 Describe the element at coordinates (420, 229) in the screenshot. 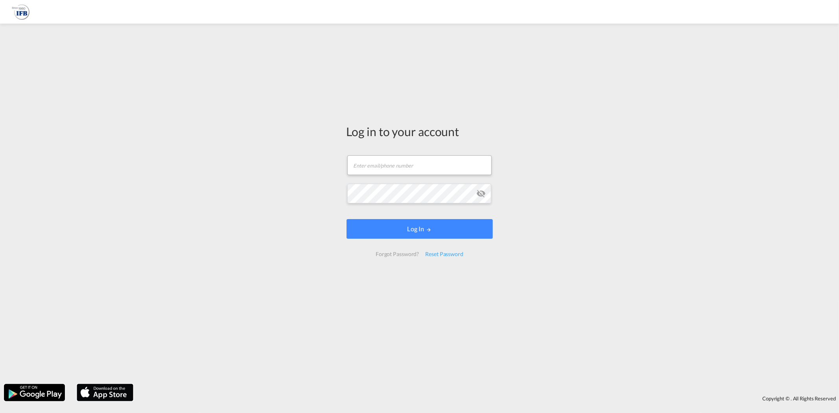

I see `button: LOGIN` at that location.